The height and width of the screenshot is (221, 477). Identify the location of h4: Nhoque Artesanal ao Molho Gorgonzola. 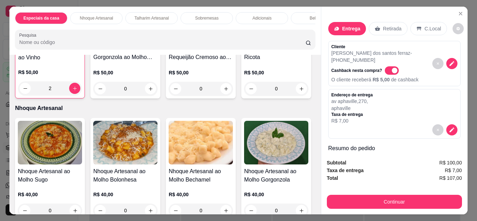
(276, 176).